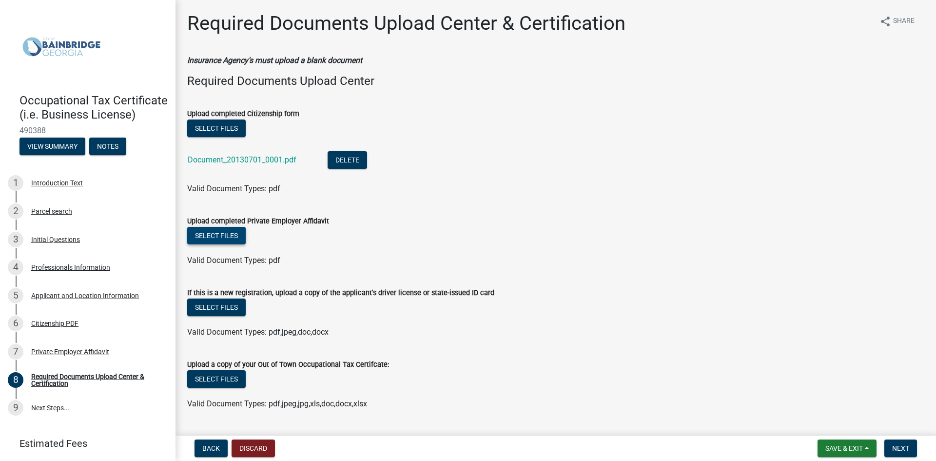 The width and height of the screenshot is (936, 461). I want to click on div: 2, so click(16, 211).